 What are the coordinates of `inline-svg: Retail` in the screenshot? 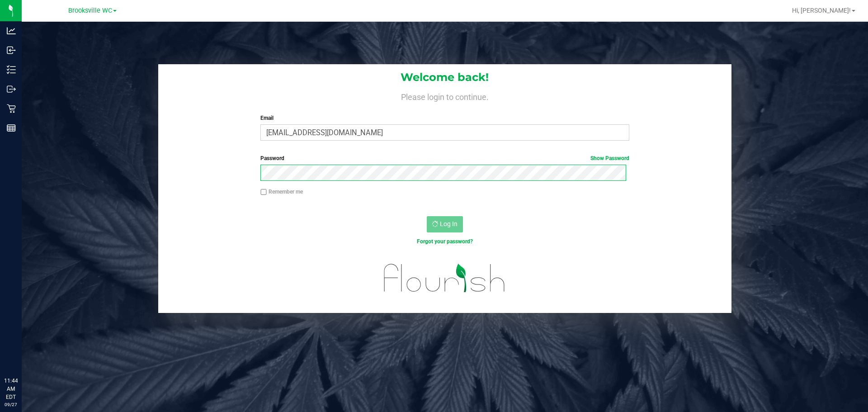 It's located at (11, 109).